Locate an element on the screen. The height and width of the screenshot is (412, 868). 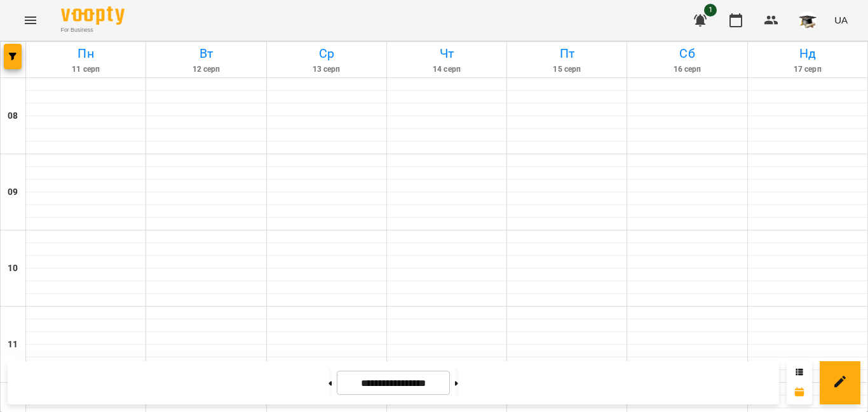
h6: 13 серп is located at coordinates (327, 69).